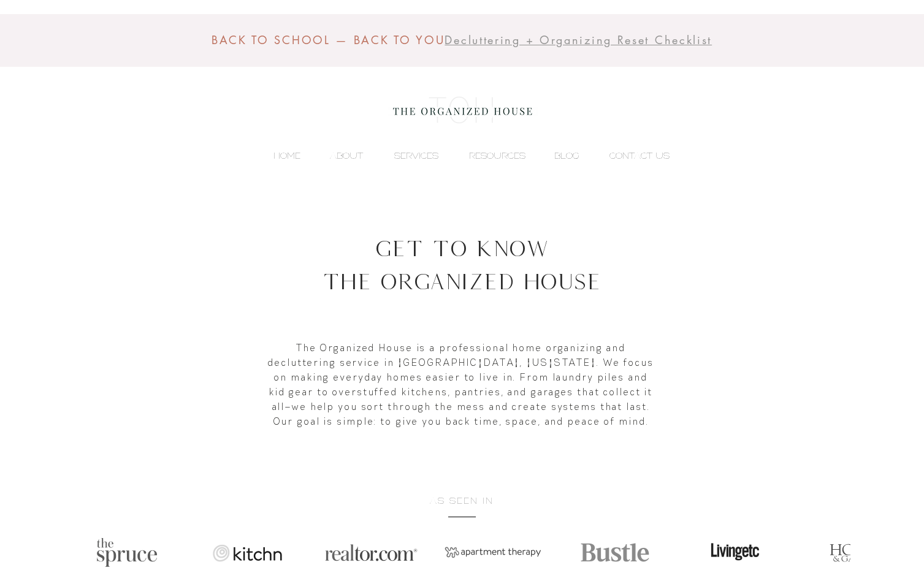 Image resolution: width=924 pixels, height=573 pixels. Describe the element at coordinates (407, 156) in the screenshot. I see `a: SERVICES` at that location.